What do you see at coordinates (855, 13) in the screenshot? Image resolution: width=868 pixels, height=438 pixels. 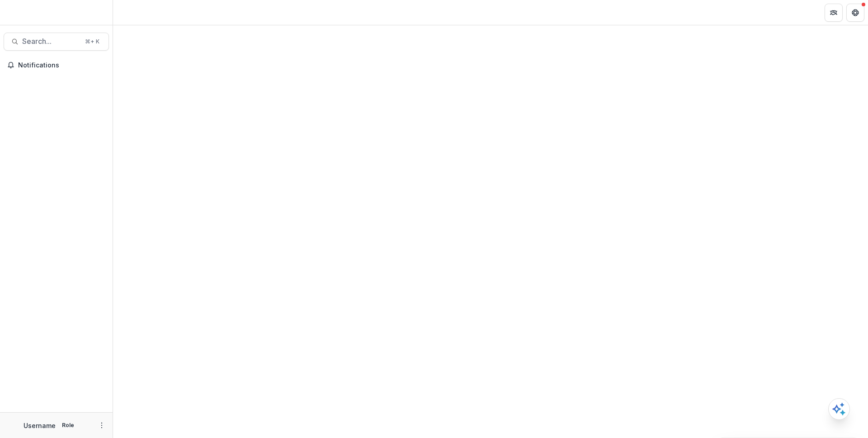 I see `button: Get Help` at bounding box center [855, 13].